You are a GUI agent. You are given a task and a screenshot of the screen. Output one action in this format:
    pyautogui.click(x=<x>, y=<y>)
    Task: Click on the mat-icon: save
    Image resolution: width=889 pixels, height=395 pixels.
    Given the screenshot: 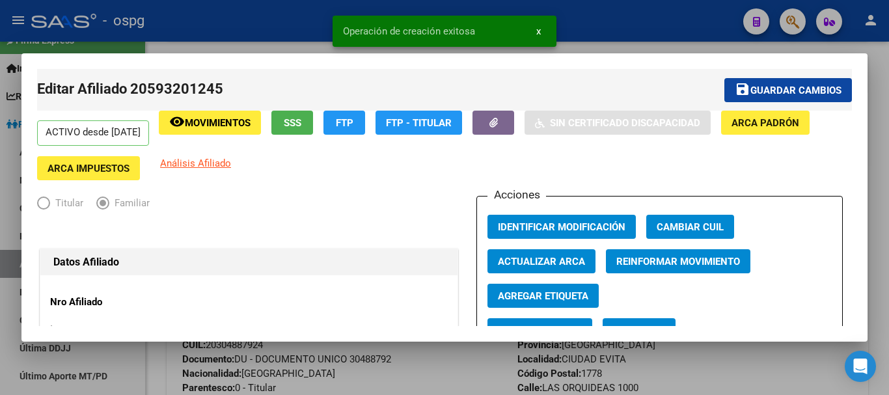 What is the action you would take?
    pyautogui.click(x=743, y=89)
    